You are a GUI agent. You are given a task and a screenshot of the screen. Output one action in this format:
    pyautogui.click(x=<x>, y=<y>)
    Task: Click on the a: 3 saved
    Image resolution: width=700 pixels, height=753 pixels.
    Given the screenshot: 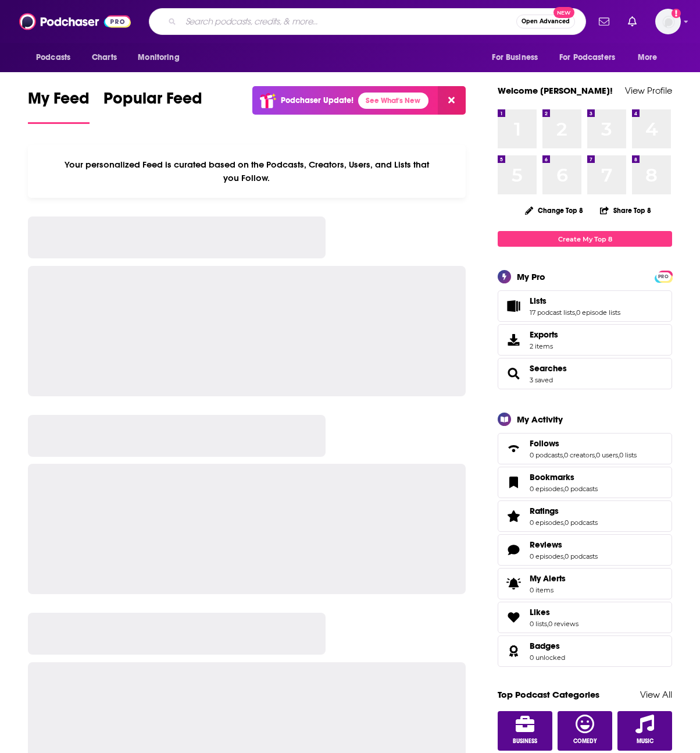 What is the action you would take?
    pyautogui.click(x=541, y=380)
    